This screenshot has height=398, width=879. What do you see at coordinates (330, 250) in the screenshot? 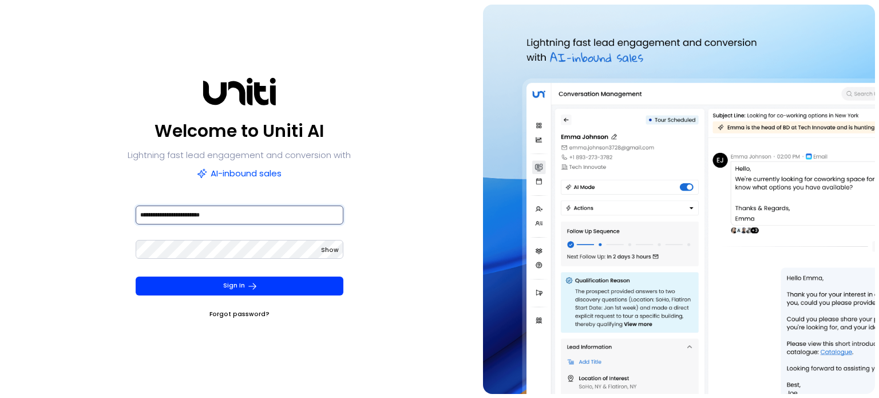
I see `button: Show` at bounding box center [330, 250].